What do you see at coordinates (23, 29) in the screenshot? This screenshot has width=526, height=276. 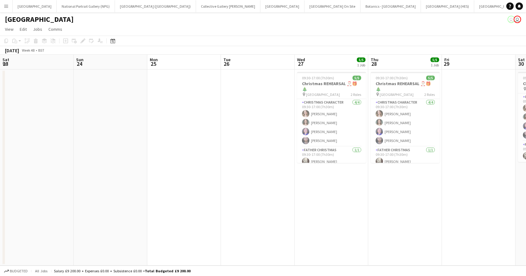 I see `span: Edit` at bounding box center [23, 29].